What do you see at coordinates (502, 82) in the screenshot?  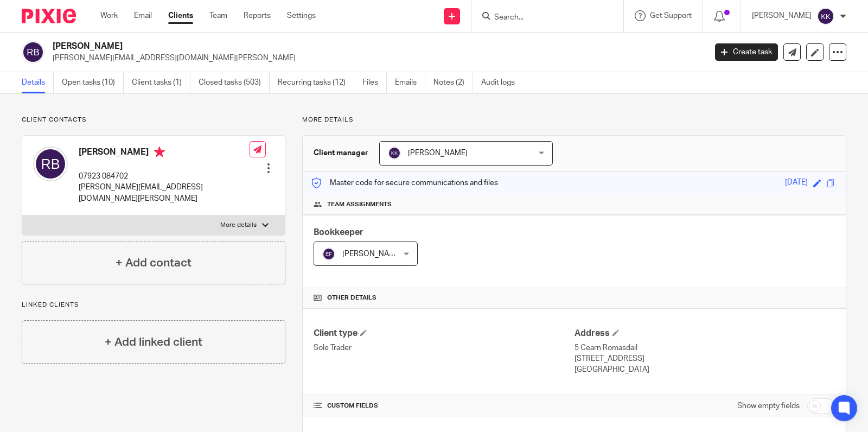 I see `a: Audit logs` at bounding box center [502, 82].